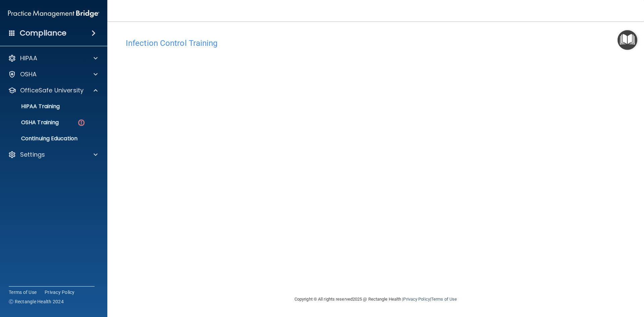 The height and width of the screenshot is (317, 644). What do you see at coordinates (52, 90) in the screenshot?
I see `a: OfficeSafe University` at bounding box center [52, 90].